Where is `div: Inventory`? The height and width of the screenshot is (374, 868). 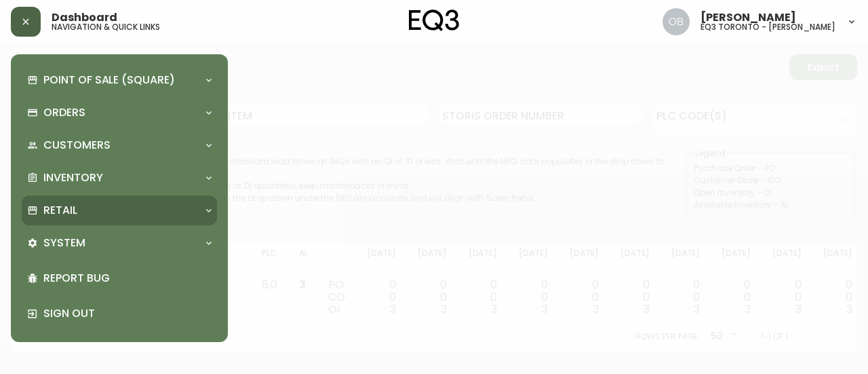
div: Inventory is located at coordinates (119, 178).